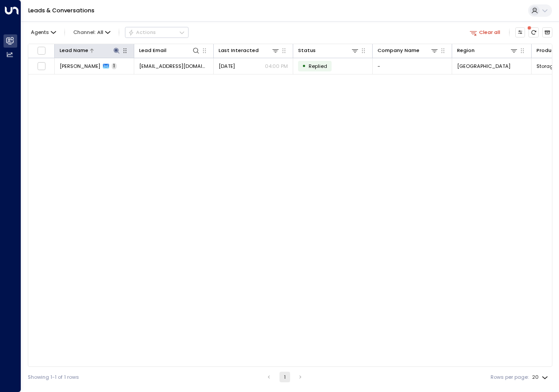  What do you see at coordinates (547, 50) in the screenshot?
I see `div: Product` at bounding box center [547, 50].